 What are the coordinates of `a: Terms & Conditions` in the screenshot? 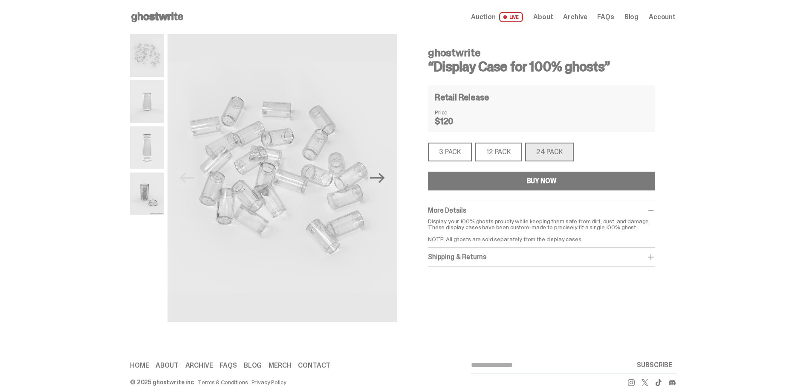 It's located at (223, 382).